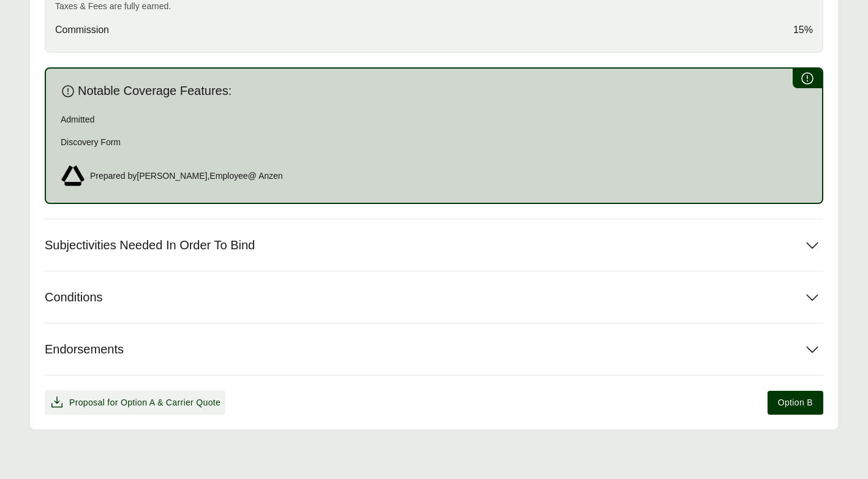  What do you see at coordinates (135, 402) in the screenshot?
I see `button: Proposal for Option A & Carrier Quote` at bounding box center [135, 402].